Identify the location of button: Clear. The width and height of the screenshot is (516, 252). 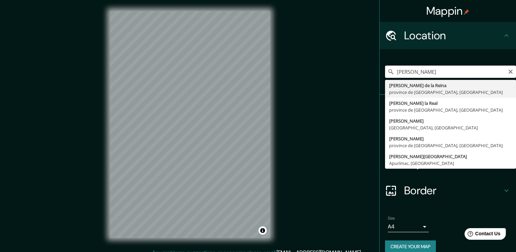
(510, 71).